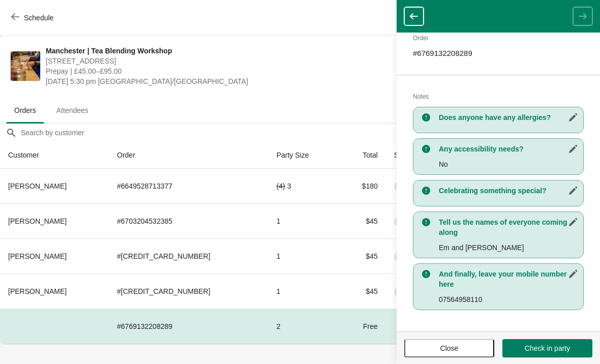  I want to click on td: # 6769132208289, so click(189, 326).